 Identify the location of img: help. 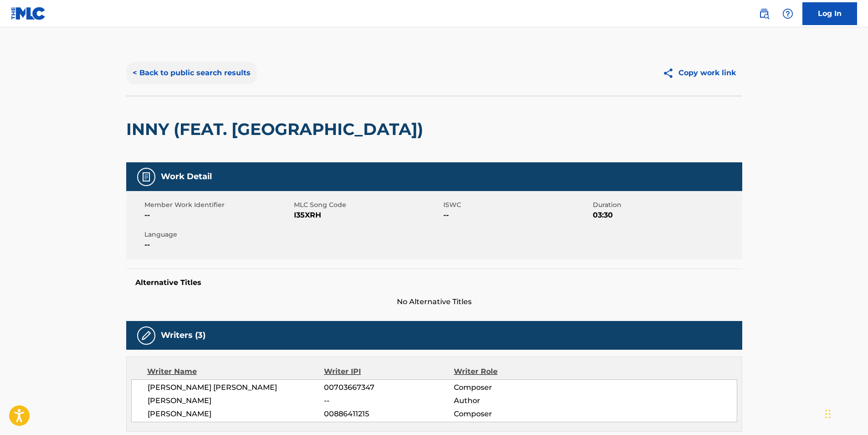
(788, 14).